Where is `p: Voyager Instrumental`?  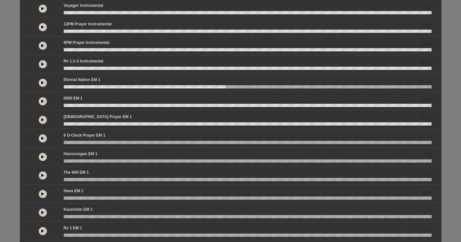 p: Voyager Instrumental is located at coordinates (84, 6).